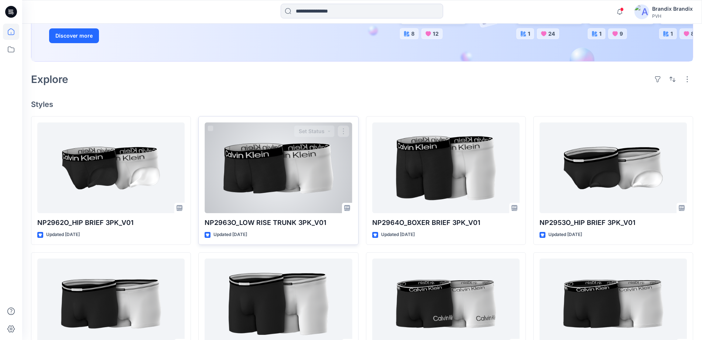  I want to click on a: NP2962O_HIP BRIEF 3PK_V01, so click(111, 168).